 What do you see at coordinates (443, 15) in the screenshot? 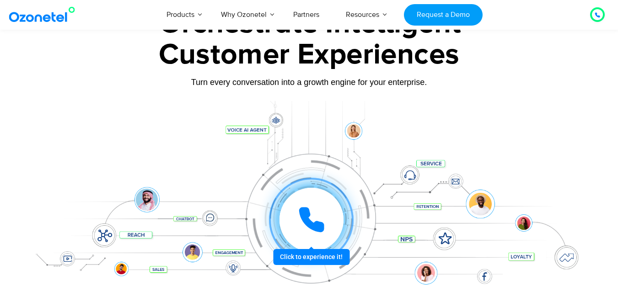
I see `a: Request a Demo` at bounding box center [443, 15].